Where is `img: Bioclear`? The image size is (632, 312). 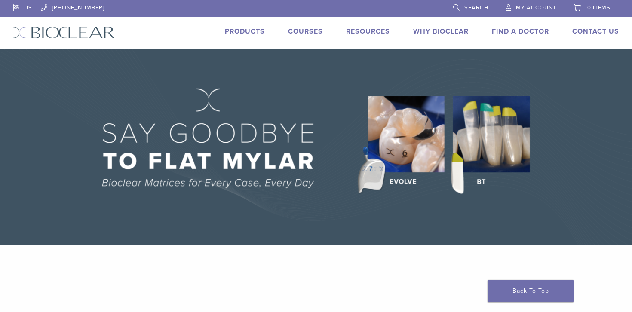 img: Bioclear is located at coordinates (64, 32).